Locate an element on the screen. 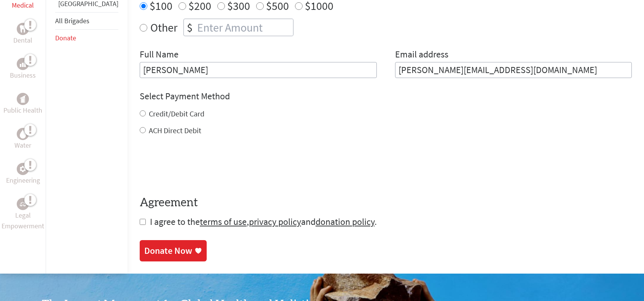 This screenshot has height=301, width=644. a: Legal EmpowermentLegal Empowerment is located at coordinates (23, 214).